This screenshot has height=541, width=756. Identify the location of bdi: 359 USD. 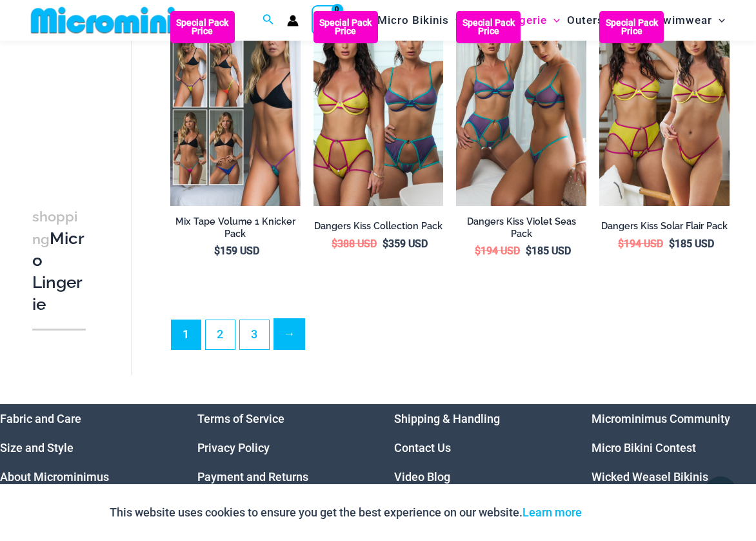
(405, 243).